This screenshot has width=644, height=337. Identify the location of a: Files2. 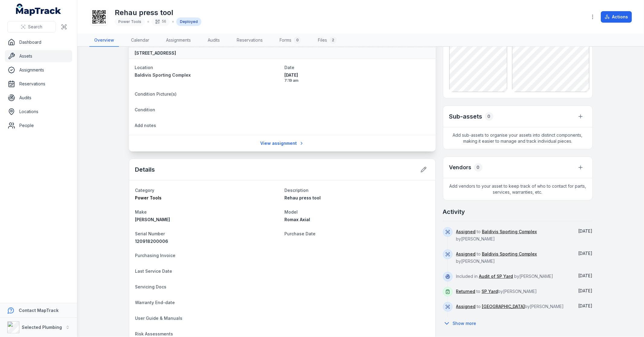
(328, 40).